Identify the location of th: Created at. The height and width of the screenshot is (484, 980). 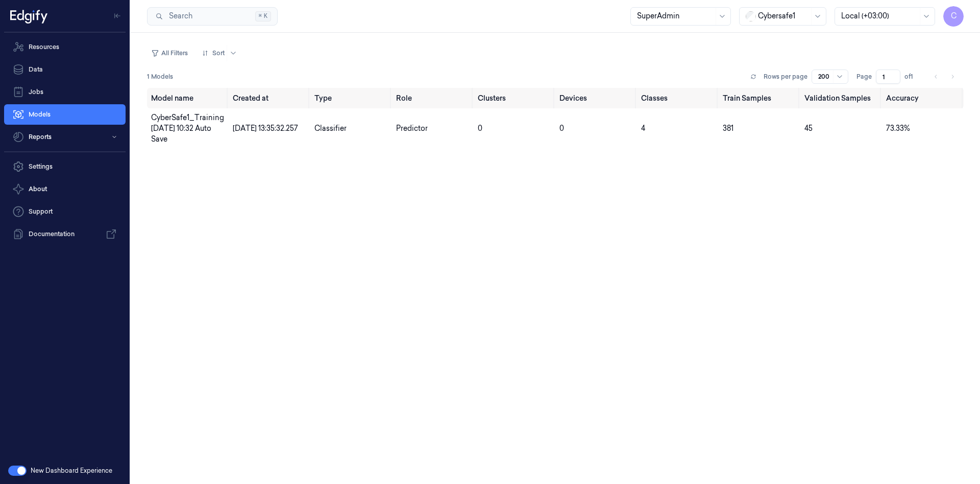
(270, 98).